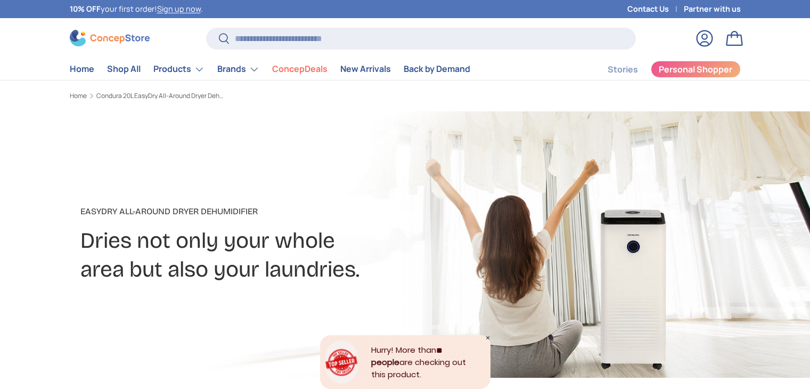  What do you see at coordinates (695, 69) in the screenshot?
I see `span: Personal Shopper` at bounding box center [695, 69].